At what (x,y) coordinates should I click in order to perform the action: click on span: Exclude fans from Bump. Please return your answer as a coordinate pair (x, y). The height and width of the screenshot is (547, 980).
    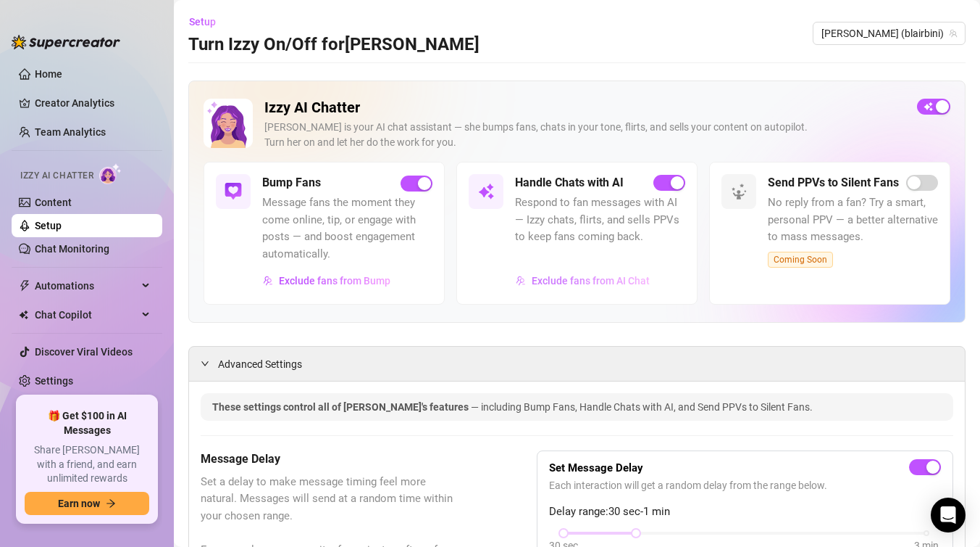
    Looking at the image, I should click on (335, 280).